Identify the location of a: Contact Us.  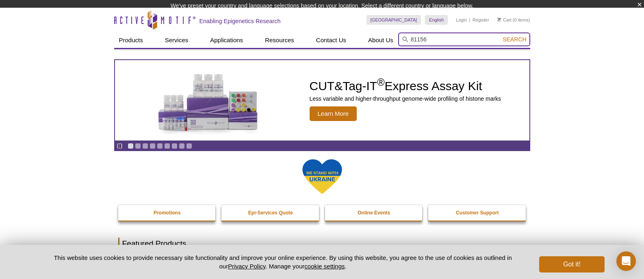
(331, 40).